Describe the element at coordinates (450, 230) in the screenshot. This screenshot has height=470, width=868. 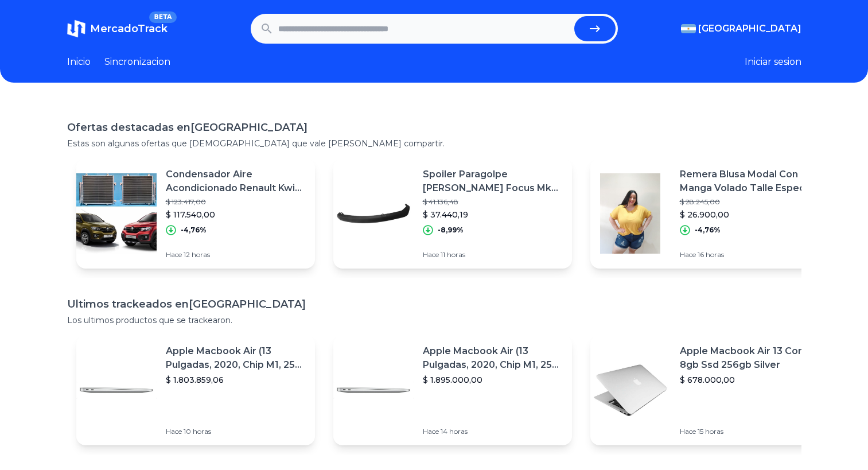
I see `p: -8,99%` at that location.